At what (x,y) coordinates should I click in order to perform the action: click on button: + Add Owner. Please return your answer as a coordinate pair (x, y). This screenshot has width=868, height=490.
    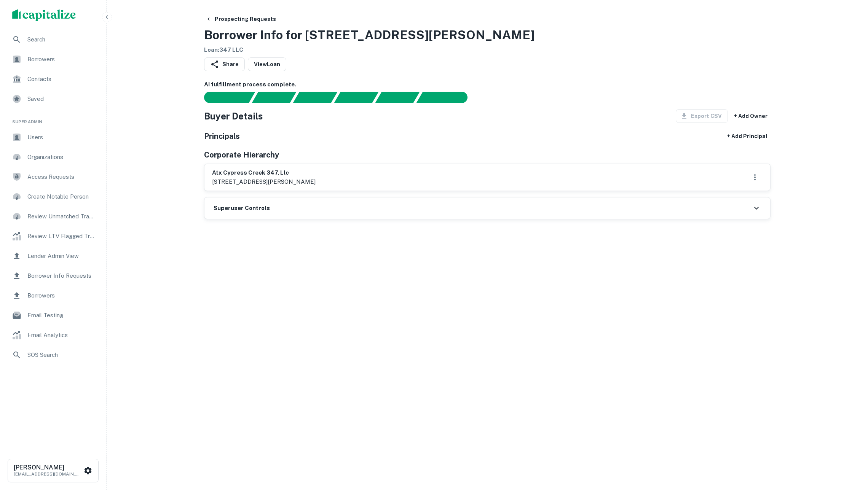
    Looking at the image, I should click on (751, 116).